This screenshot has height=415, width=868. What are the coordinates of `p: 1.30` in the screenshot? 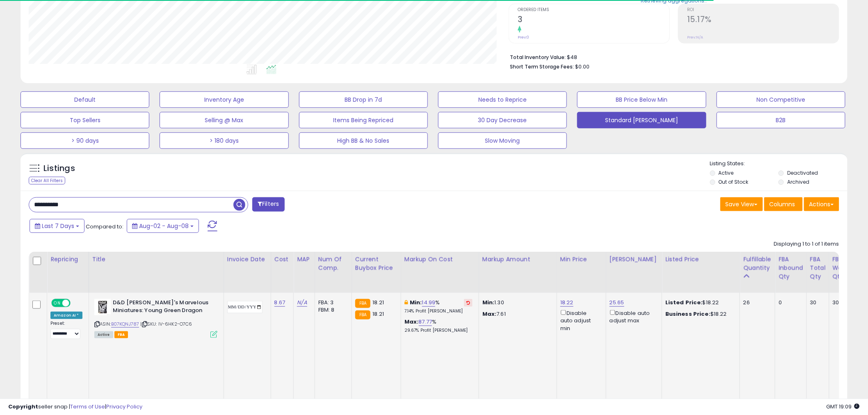 It's located at (517, 302).